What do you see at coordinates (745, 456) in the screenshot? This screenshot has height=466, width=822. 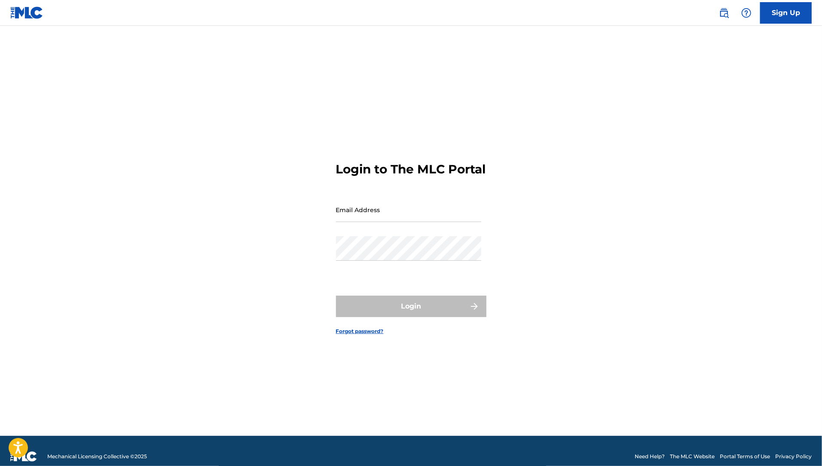 I see `a: Portal Terms of Use` at bounding box center [745, 456].